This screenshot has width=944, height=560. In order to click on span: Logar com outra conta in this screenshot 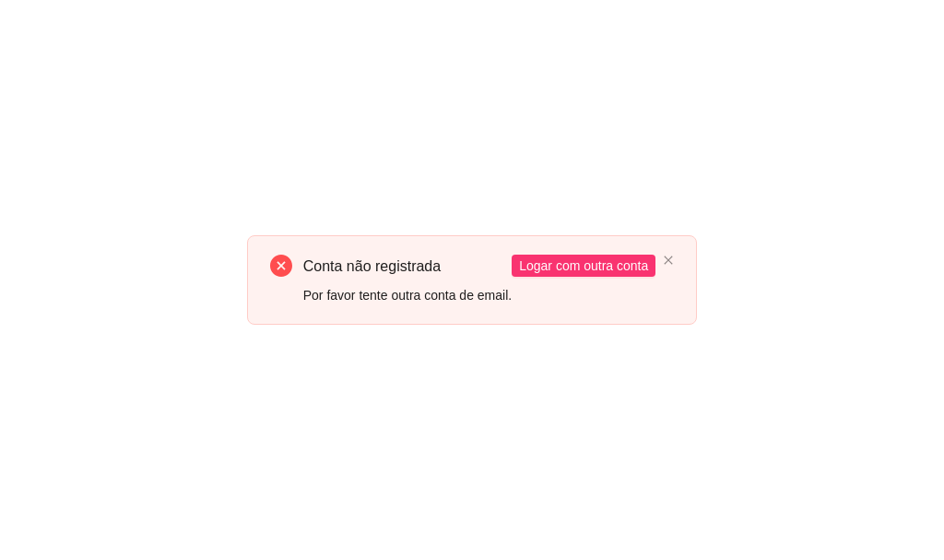, I will do `click(584, 265)`.